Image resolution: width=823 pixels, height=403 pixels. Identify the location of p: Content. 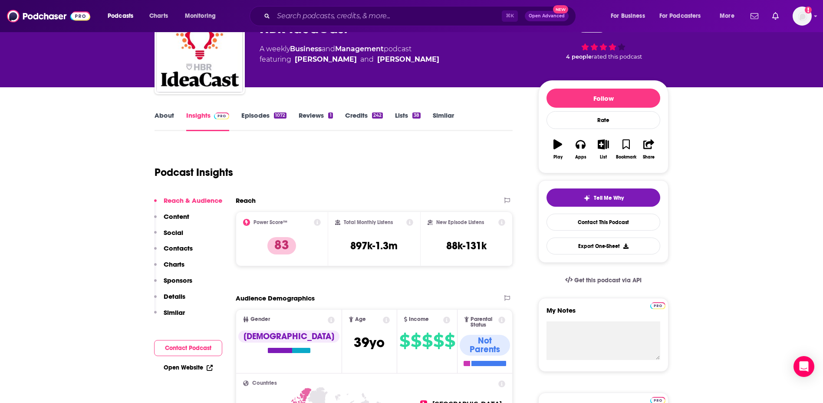
(176, 216).